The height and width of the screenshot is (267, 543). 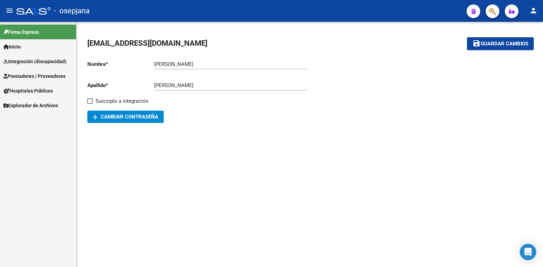 I want to click on span: Cambiar Contraseña, so click(x=126, y=117).